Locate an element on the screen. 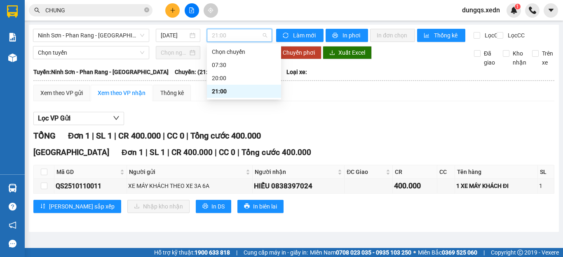  span: Người nhận is located at coordinates (295, 172).